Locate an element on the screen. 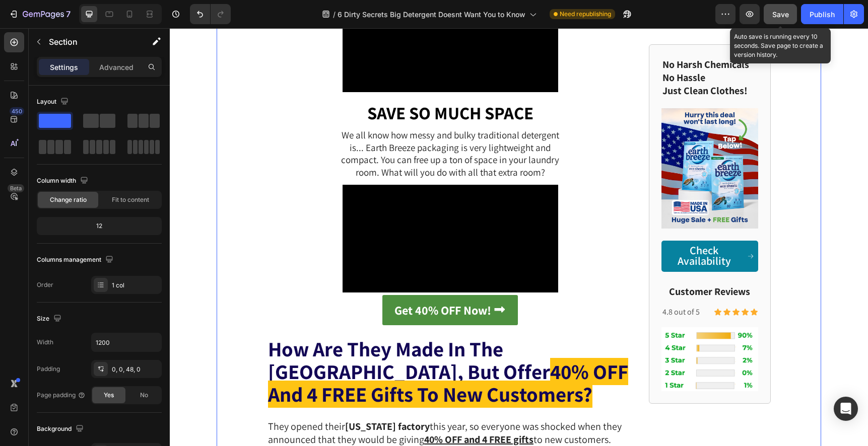 Image resolution: width=868 pixels, height=446 pixels. strong: Just Clean Clothes! is located at coordinates (535, 62).